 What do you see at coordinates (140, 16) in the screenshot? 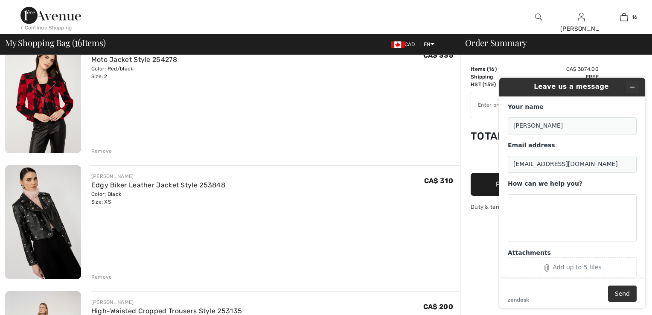
I see `button: Minimize widget` at bounding box center [140, 16].